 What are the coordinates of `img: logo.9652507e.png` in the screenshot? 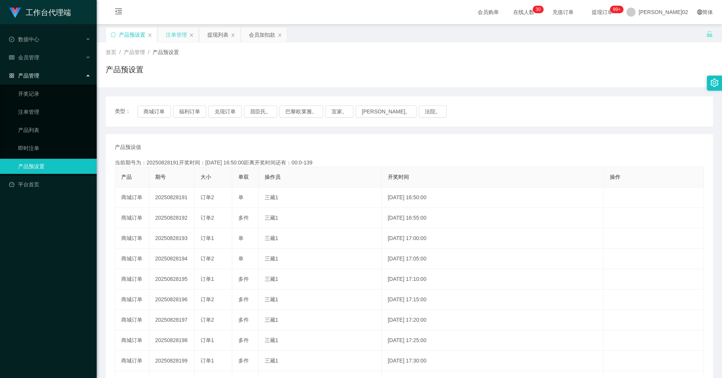 It's located at (15, 13).